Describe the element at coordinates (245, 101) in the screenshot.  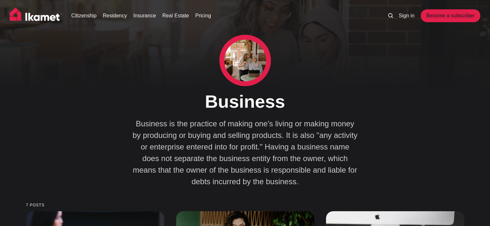
I see `h1: Business` at that location.